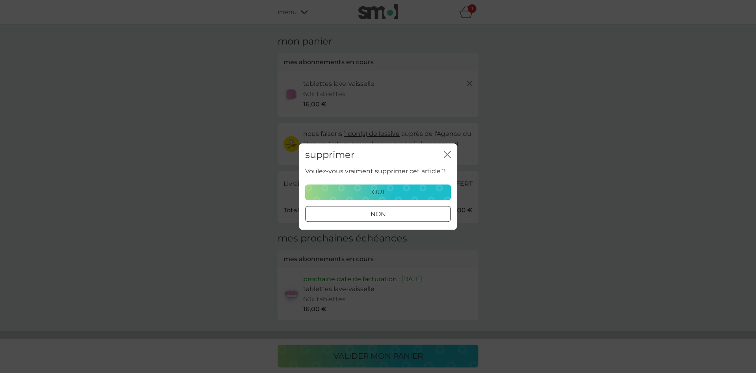 Image resolution: width=756 pixels, height=373 pixels. What do you see at coordinates (447, 155) in the screenshot?
I see `button: fermer` at bounding box center [447, 155].